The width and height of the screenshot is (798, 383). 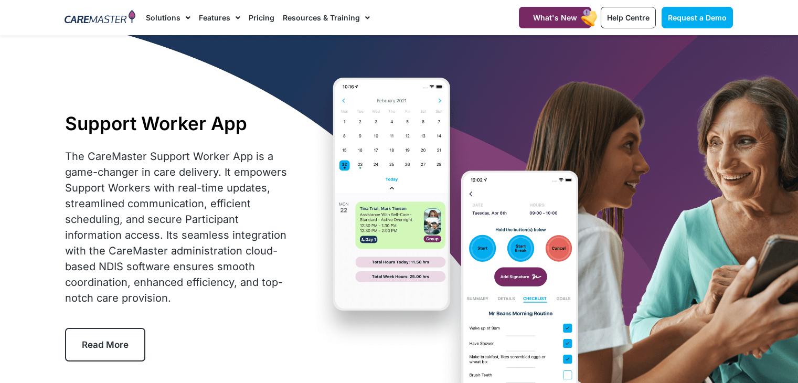 I want to click on div: The CareMaster Support Worker App is a game-changer in care delivery. It empowers Support Workers..., so click(x=178, y=227).